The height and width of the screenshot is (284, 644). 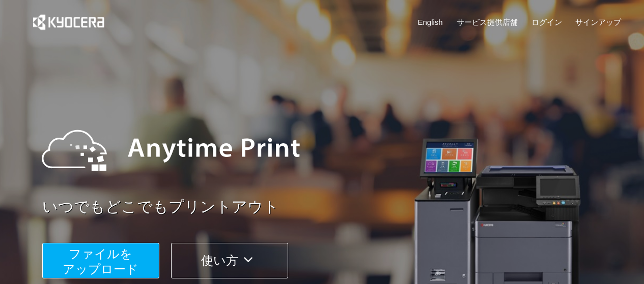 What do you see at coordinates (430, 22) in the screenshot?
I see `a: English` at bounding box center [430, 22].